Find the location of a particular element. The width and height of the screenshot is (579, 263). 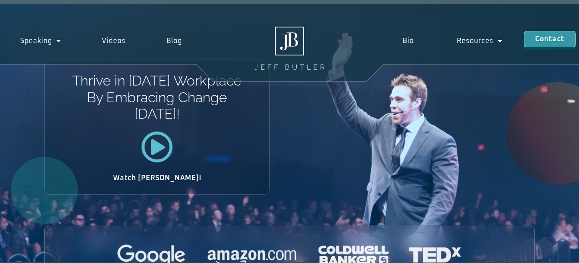

a: Videos is located at coordinates (114, 41).